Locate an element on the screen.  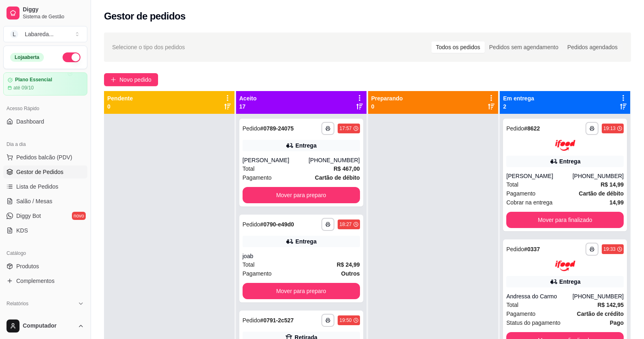
span: Dashboard is located at coordinates (30, 122).